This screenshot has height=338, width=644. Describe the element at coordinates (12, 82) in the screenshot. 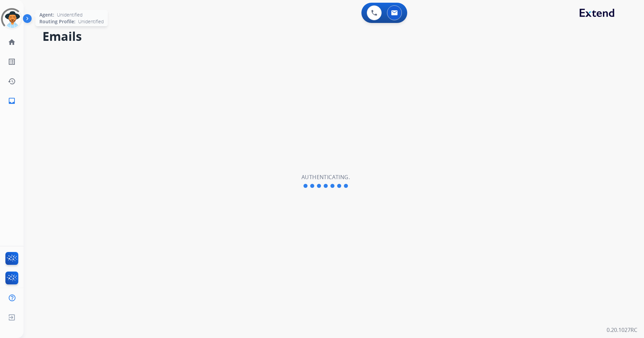

I see `mat-icon: history` at that location.